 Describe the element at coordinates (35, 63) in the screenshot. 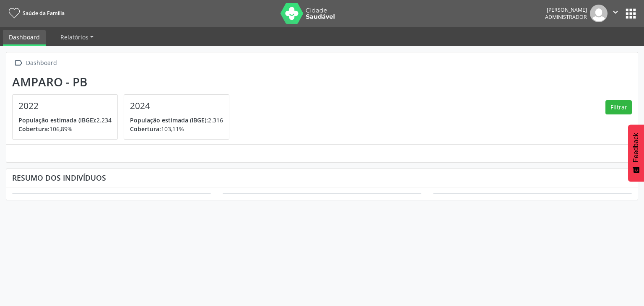

I see `a:  Dashboard` at that location.